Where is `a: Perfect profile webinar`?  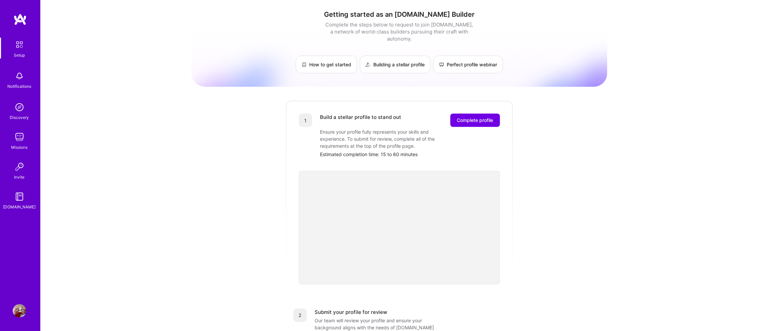
a: Perfect profile webinar is located at coordinates (468, 64).